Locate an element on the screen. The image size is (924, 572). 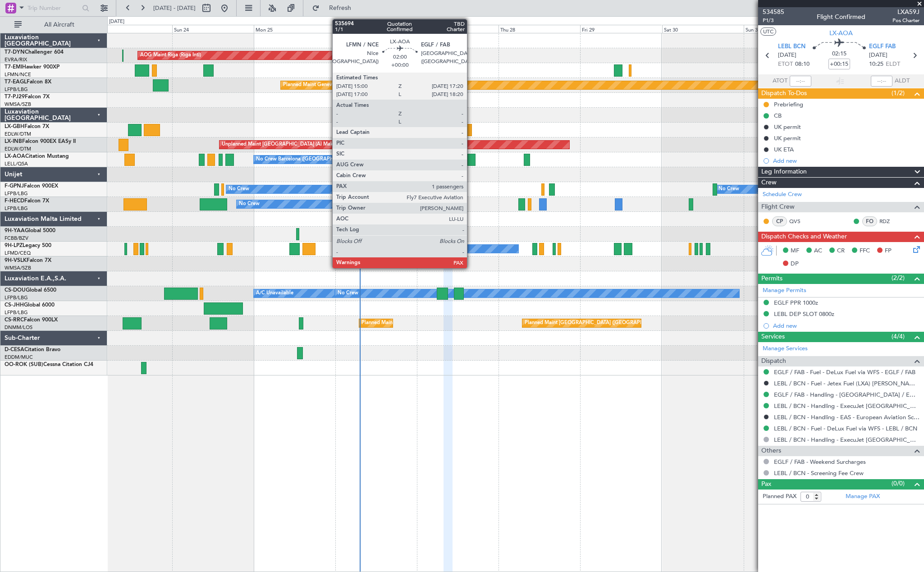
span: LX-GBH is located at coordinates (15, 127).